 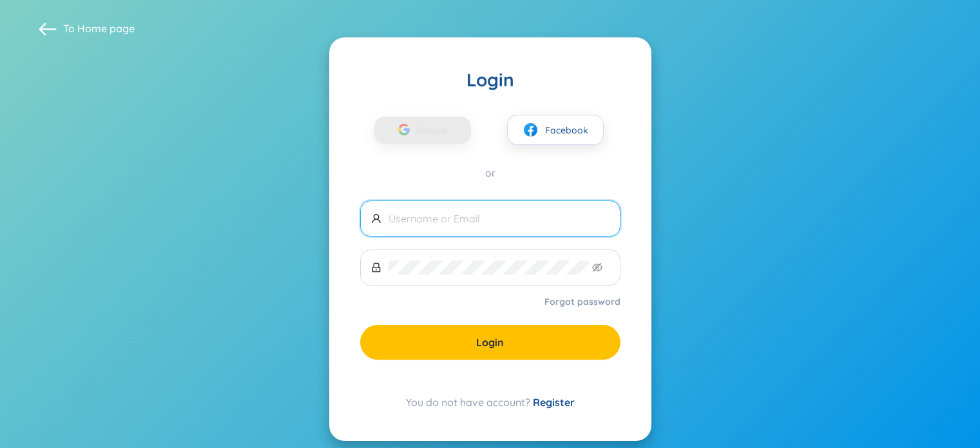 I want to click on span: Login, so click(x=490, y=342).